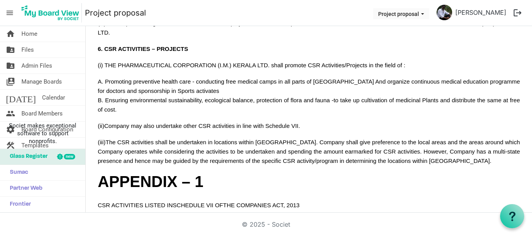  What do you see at coordinates (69, 157) in the screenshot?
I see `div: new` at bounding box center [69, 157].